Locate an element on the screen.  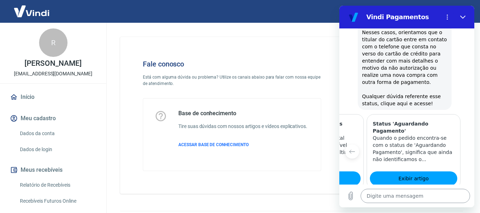
a: Início is located at coordinates (53, 97).